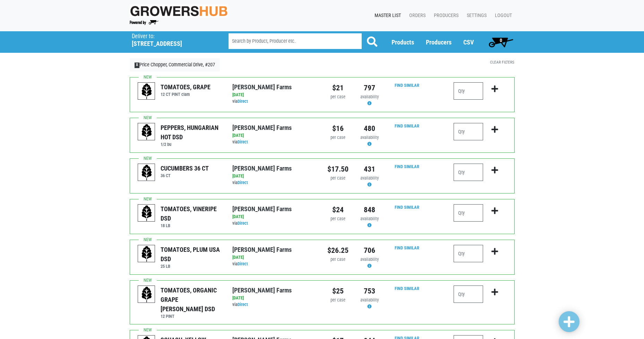  Describe the element at coordinates (172, 36) in the screenshot. I see `p: Deliver to:` at that location.